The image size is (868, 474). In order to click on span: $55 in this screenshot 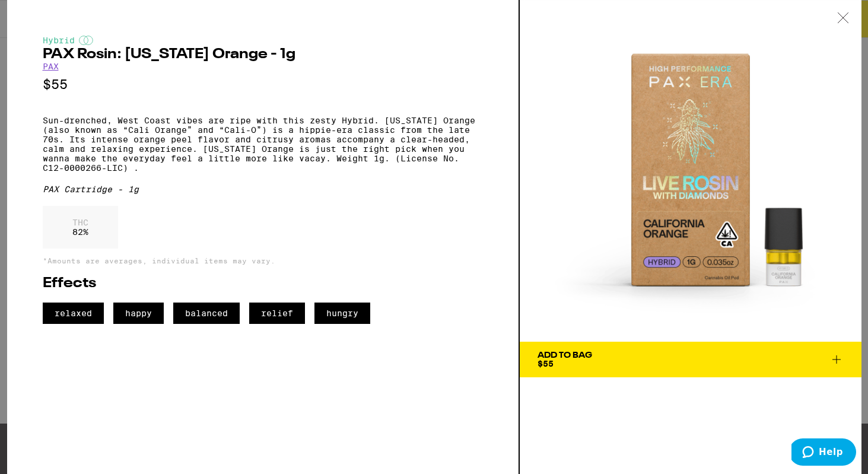, I will do `click(545, 364)`.